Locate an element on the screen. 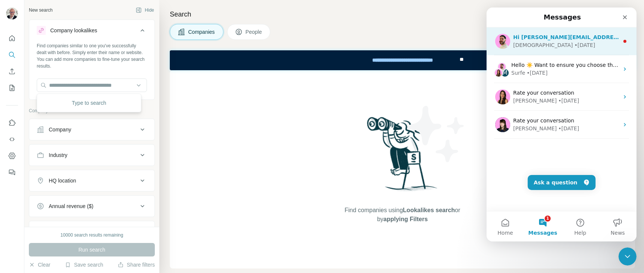  button: Clear is located at coordinates (39, 265).